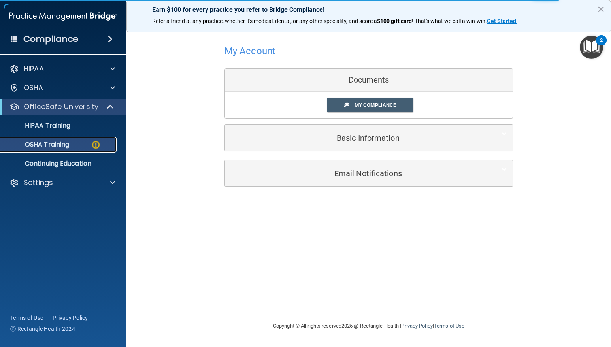 This screenshot has height=347, width=611. Describe the element at coordinates (62, 107) in the screenshot. I see `a: OfficeSafe University` at that location.